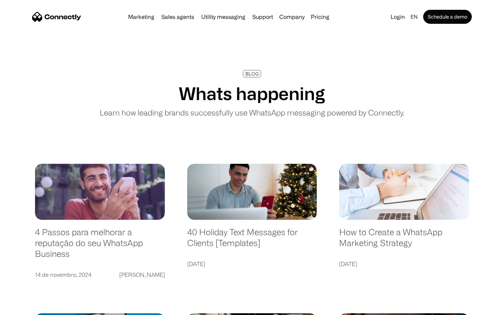 The height and width of the screenshot is (315, 504). Describe the element at coordinates (252, 112) in the screenshot. I see `p: Learn how leading brands successfully use WhatsApp messaging powered by Connectly.` at that location.